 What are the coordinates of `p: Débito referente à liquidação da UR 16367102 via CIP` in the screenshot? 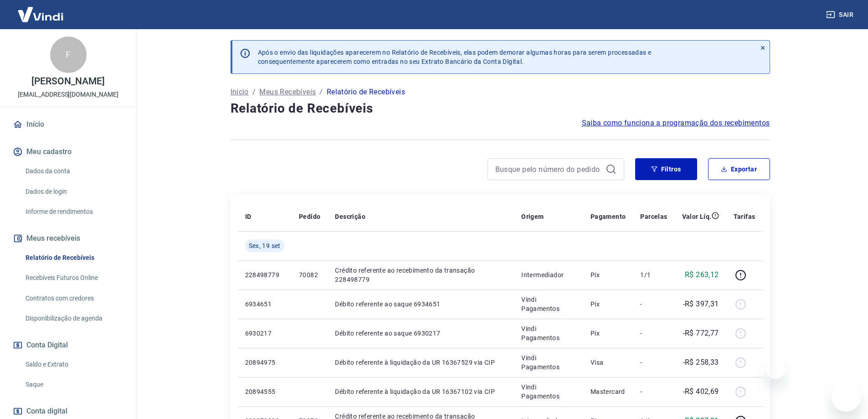 It's located at (421, 391).